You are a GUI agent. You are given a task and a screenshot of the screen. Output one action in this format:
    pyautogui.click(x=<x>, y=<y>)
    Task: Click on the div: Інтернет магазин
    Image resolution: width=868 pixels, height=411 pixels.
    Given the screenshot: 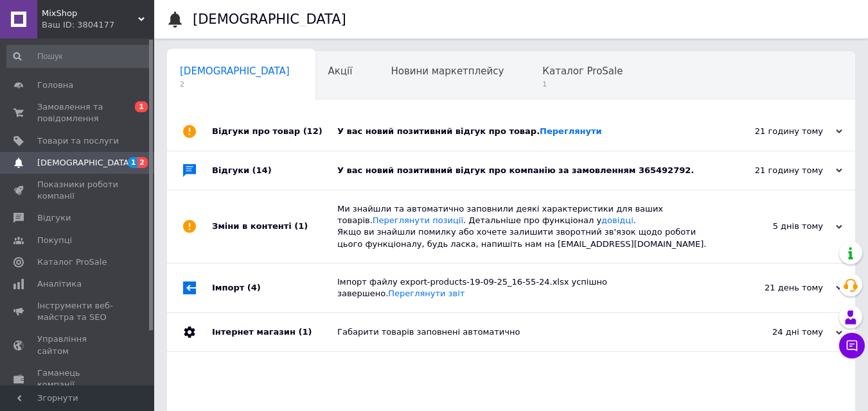 What is the action you would take?
    pyautogui.click(x=274, y=333)
    